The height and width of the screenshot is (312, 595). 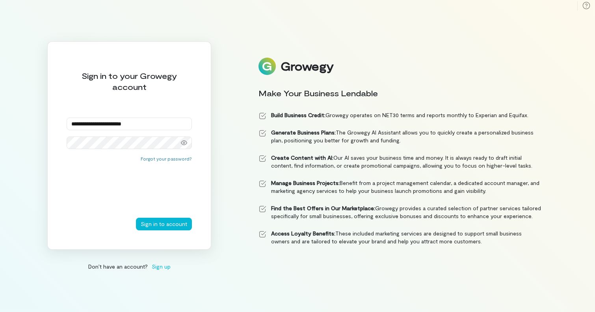 What do you see at coordinates (400, 237) in the screenshot?
I see `li: These included marketing services are designed to support small business owners and are tailored ...` at bounding box center [400, 237].